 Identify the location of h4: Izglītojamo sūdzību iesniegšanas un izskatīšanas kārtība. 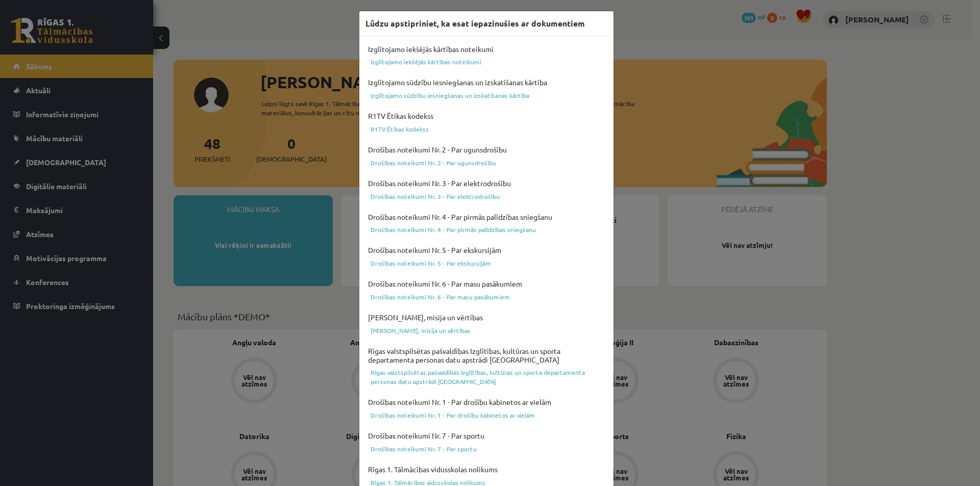
(486, 82).